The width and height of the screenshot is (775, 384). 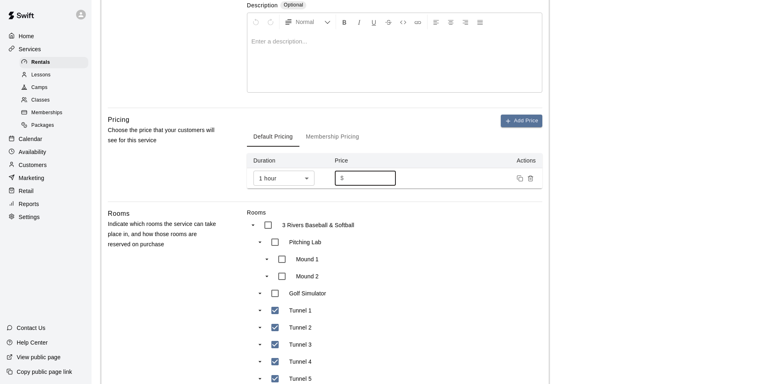 What do you see at coordinates (318, 225) in the screenshot?
I see `p: 3 Rivers Baseball & Softball` at bounding box center [318, 225].